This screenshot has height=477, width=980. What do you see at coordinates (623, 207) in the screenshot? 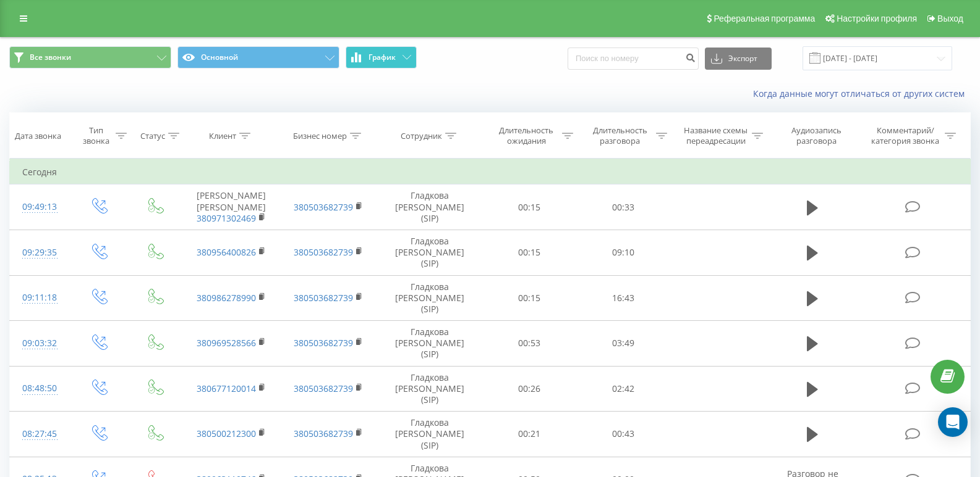
I see `td: 00:33` at bounding box center [623, 207].